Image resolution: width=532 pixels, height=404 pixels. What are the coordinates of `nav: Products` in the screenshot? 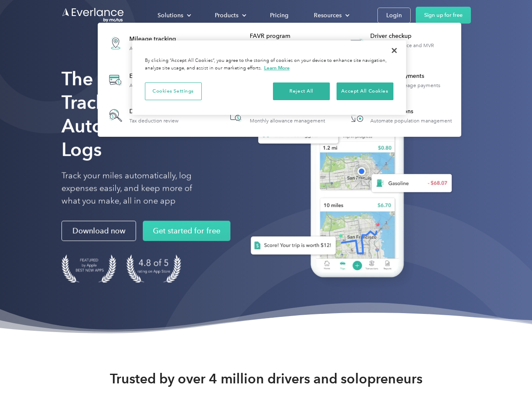 It's located at (279, 80).